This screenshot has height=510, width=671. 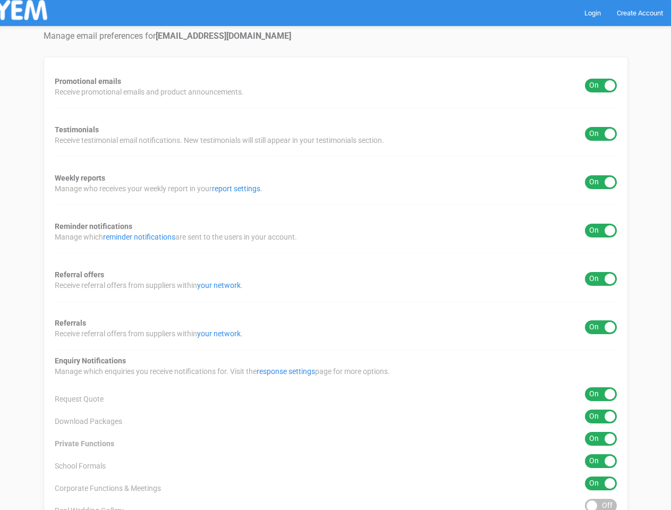 What do you see at coordinates (220, 140) in the screenshot?
I see `span: Receive testimonial email notifications. New testimonials will still appear in your testimonials ...` at bounding box center [220, 140].